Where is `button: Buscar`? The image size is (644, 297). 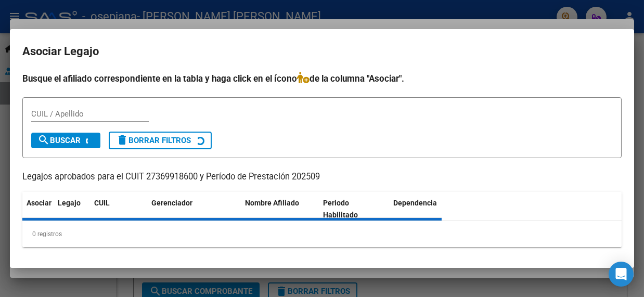
button: Buscar is located at coordinates (65, 141).